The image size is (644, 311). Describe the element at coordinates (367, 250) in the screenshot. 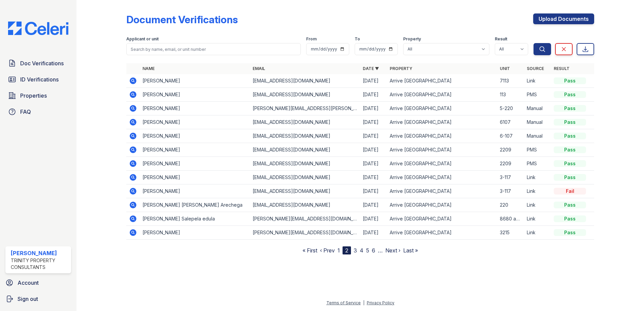

I see `a: 5` at that location.